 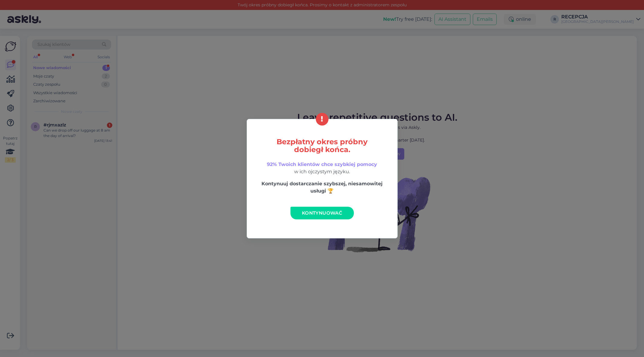 I want to click on a: Kontynuować, so click(x=322, y=213).